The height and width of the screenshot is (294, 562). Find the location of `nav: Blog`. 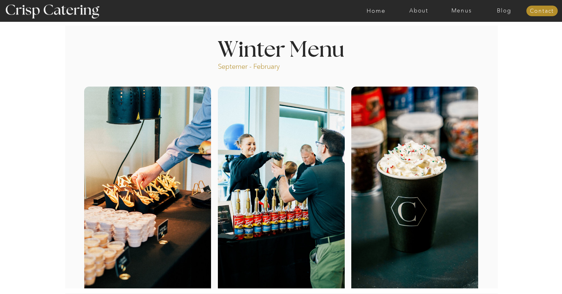

nav: Blog is located at coordinates (504, 11).